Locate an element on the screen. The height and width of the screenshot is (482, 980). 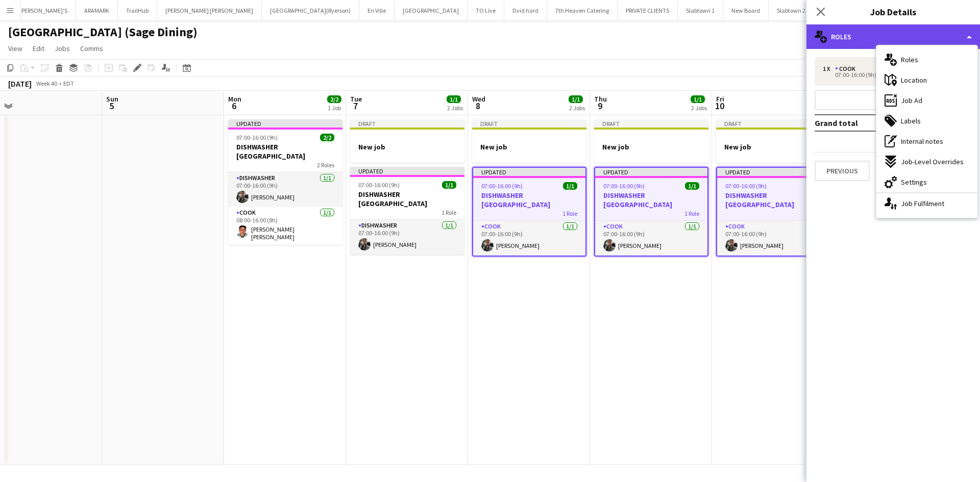
span: Jobs is located at coordinates (63, 49).